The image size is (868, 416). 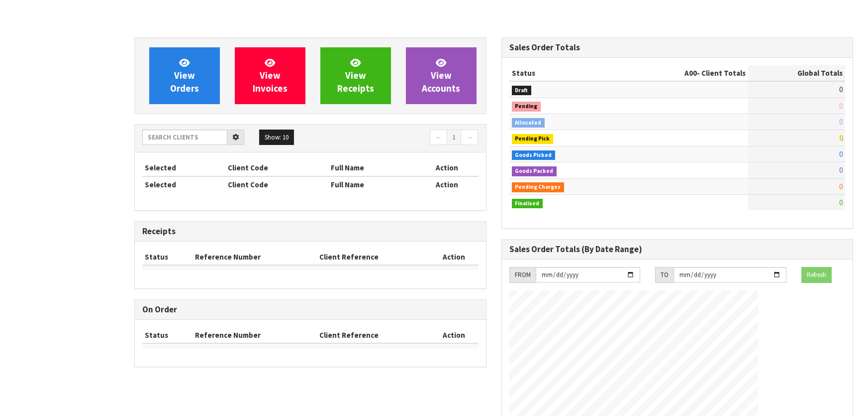 What do you see at coordinates (310, 231) in the screenshot?
I see `h3: Receipts` at bounding box center [310, 231].